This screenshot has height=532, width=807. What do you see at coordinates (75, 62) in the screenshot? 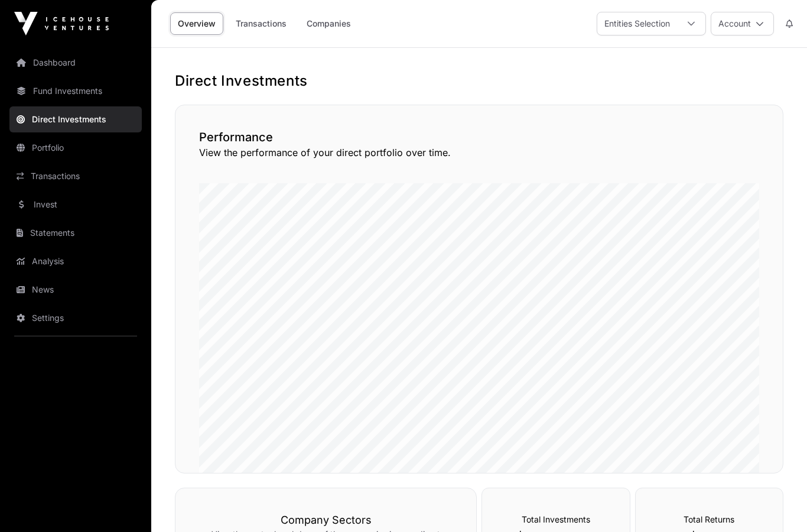
I see `a: Dashboard` at bounding box center [75, 62].